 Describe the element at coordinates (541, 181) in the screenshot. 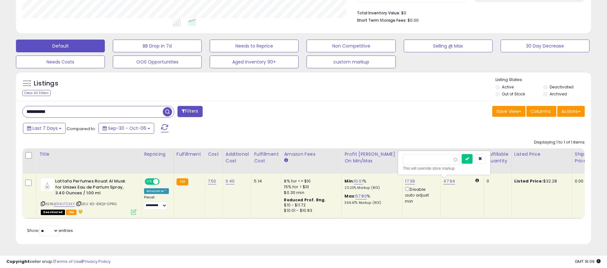

I see `div: $32.28` at that location.